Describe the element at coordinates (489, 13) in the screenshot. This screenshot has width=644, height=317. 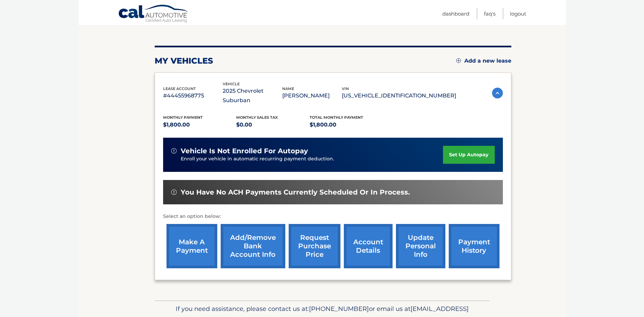
I see `a: FAQ's` at that location.